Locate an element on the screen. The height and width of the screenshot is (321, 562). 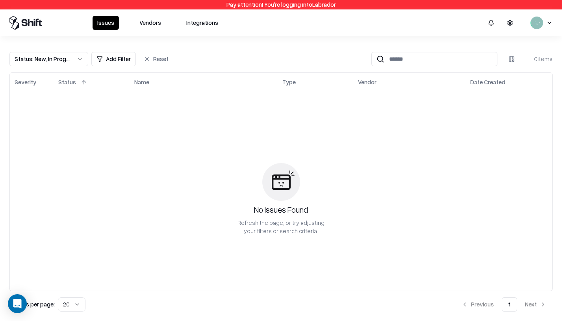
div: Open Intercom Messenger is located at coordinates (17, 304).